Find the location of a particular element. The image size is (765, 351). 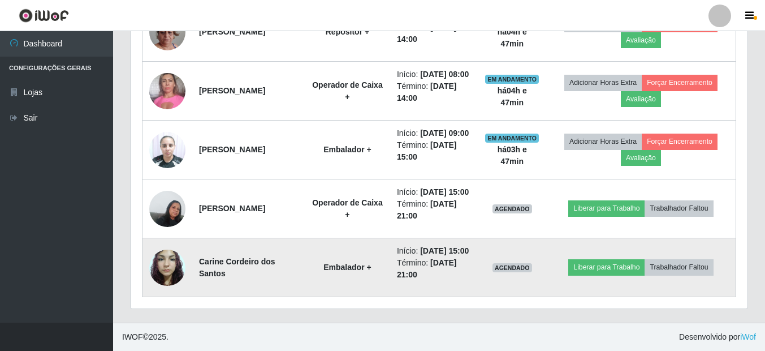

img: CoreUI Logo is located at coordinates (44, 15).